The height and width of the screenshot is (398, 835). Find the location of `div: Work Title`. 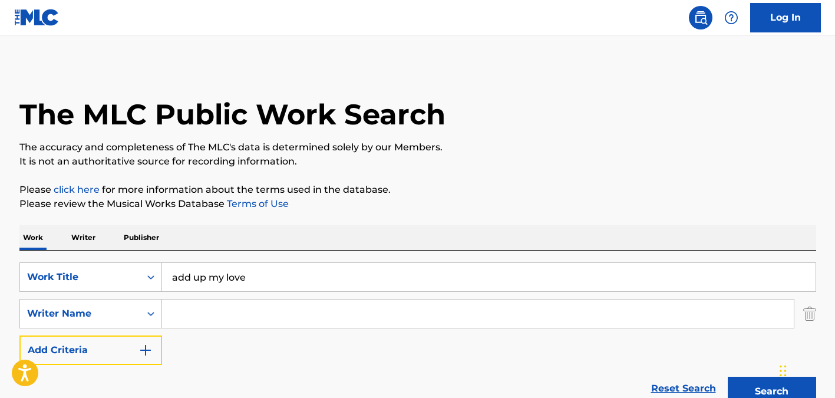

div: Work Title is located at coordinates (80, 277).